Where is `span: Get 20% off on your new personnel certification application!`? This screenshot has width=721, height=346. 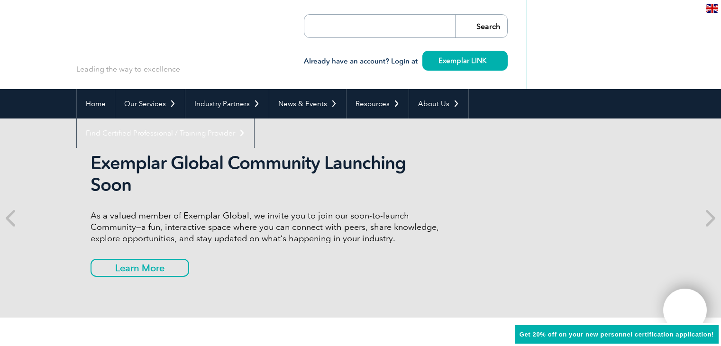 span: Get 20% off on your new personnel certification application! is located at coordinates (617, 334).